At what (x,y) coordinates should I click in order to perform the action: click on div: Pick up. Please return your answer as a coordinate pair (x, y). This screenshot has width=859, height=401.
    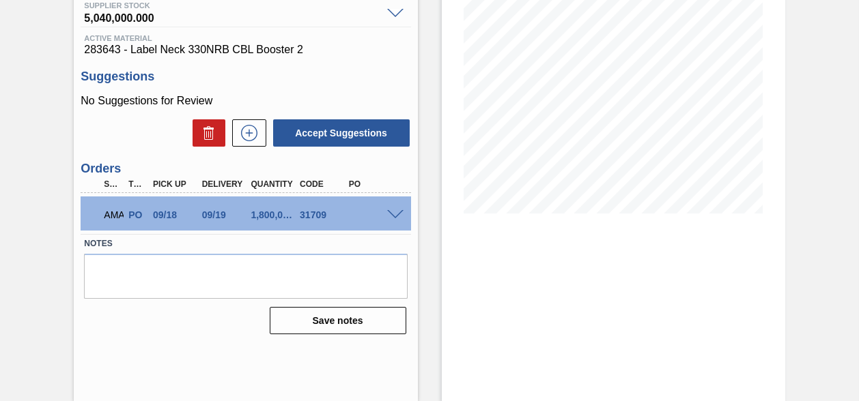
    Looking at the image, I should click on (175, 184).